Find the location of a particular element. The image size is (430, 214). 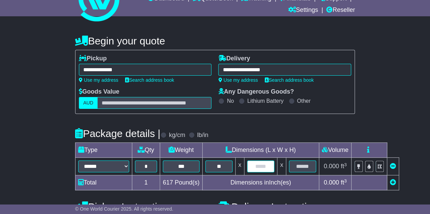

label: Delivery is located at coordinates (234, 59).